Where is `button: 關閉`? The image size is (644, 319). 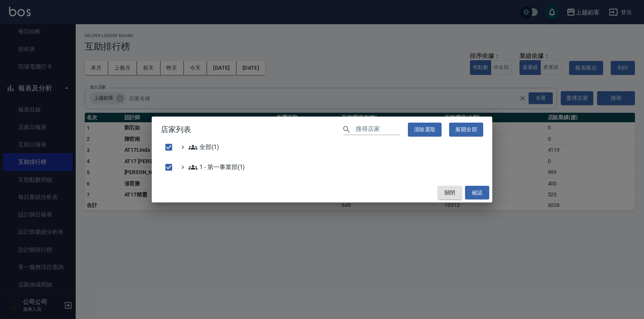
button: 關閉 is located at coordinates (450, 193).